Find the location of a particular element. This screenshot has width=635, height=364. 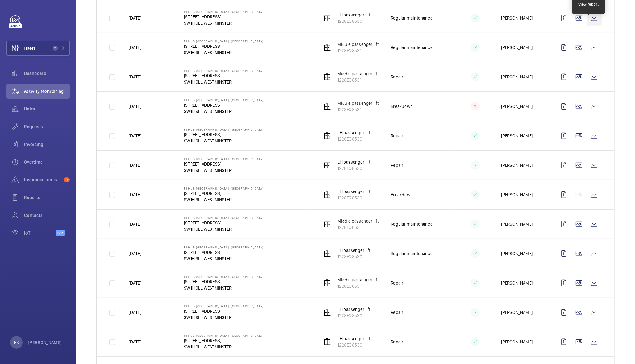

span: Filters is located at coordinates (30, 48).